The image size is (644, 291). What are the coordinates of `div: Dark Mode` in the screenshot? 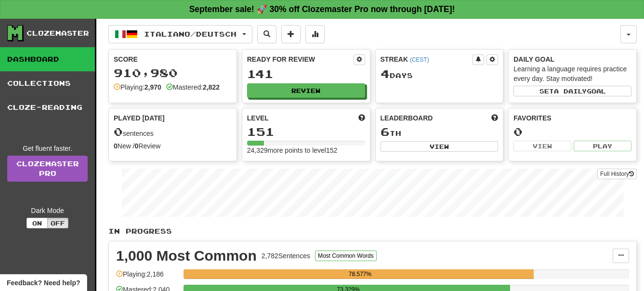 It's located at (47, 210).